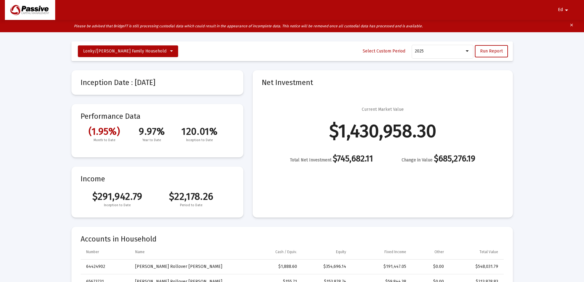  What do you see at coordinates (395, 252) in the screenshot?
I see `div: Fixed Income` at bounding box center [395, 252].